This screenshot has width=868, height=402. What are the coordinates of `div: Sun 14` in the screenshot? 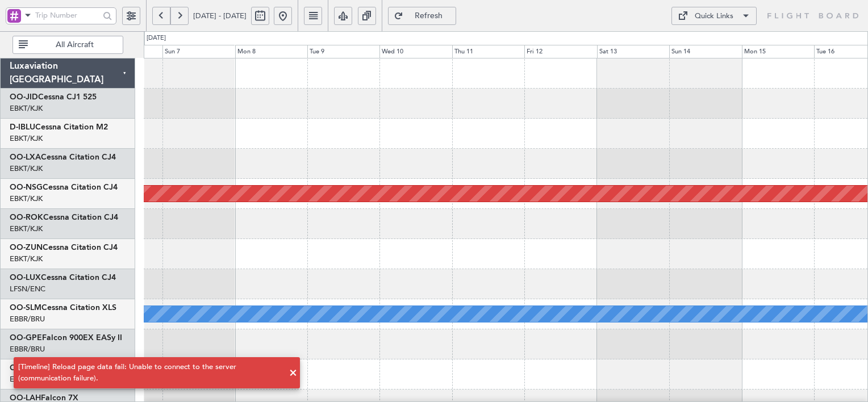 It's located at (705, 52).